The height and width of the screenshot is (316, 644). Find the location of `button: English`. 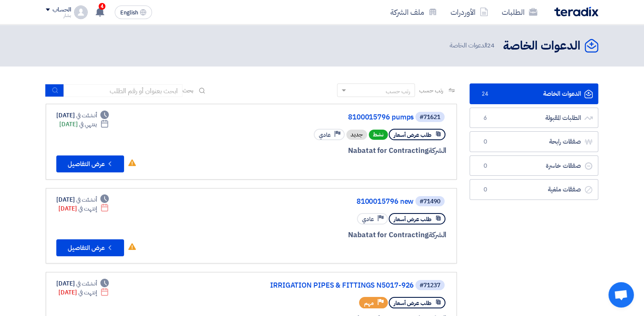

button: English is located at coordinates (134, 12).